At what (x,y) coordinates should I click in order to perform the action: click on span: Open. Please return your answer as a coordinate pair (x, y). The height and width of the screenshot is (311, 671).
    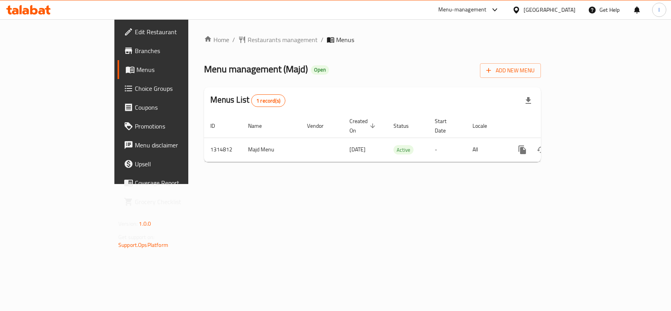
    Looking at the image, I should click on (320, 70).